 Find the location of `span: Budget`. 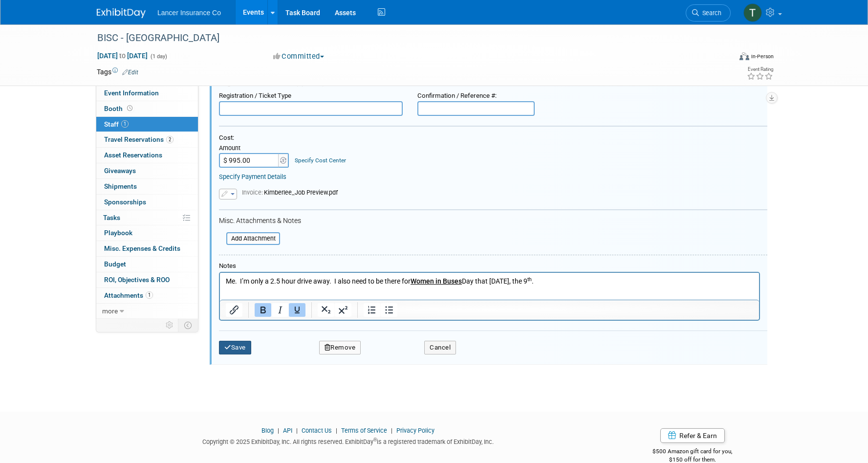

span: Budget is located at coordinates (115, 264).